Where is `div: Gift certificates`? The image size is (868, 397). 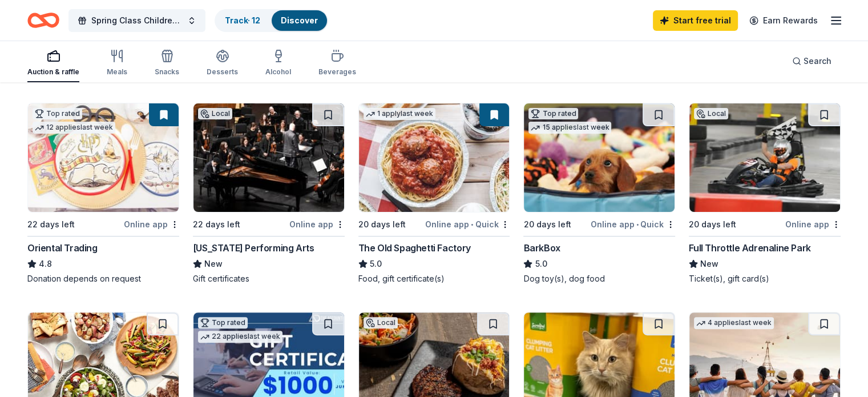
div: Gift certificates is located at coordinates (269, 279).